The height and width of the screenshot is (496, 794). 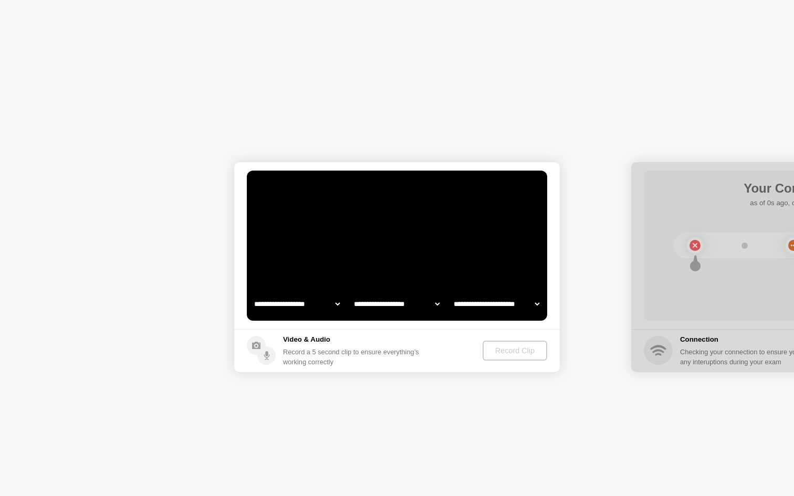 What do you see at coordinates (514, 351) in the screenshot?
I see `div: Record Clip` at bounding box center [514, 351].